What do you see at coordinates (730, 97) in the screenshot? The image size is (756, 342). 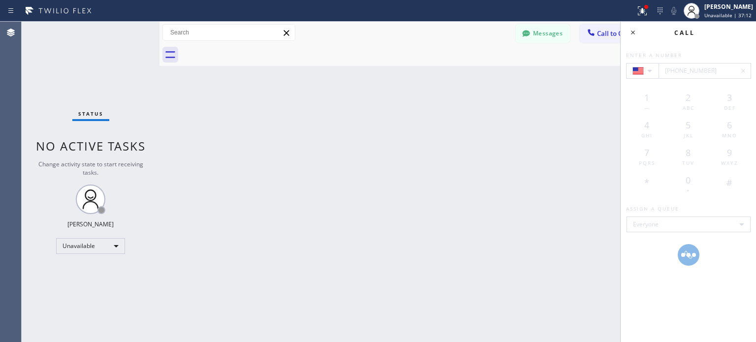 I see `span: 3` at bounding box center [730, 97].